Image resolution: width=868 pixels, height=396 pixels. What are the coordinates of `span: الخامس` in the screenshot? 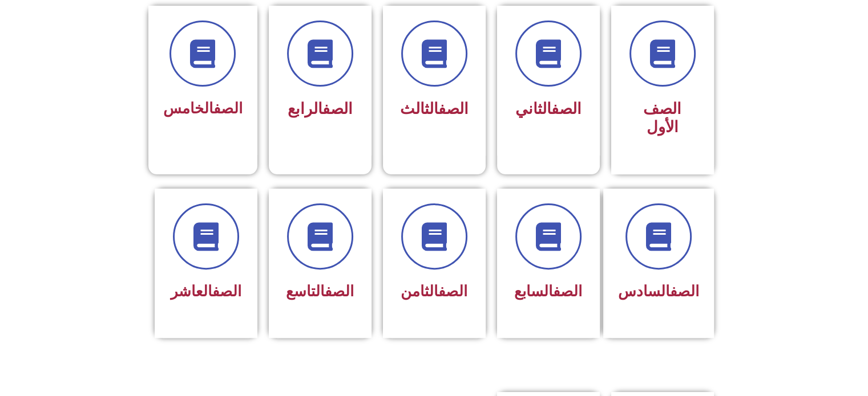 It's located at (203, 108).